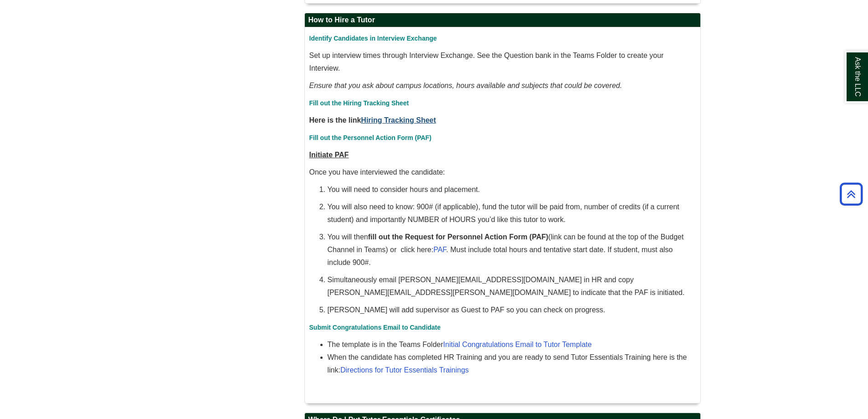 This screenshot has width=868, height=419. Describe the element at coordinates (503, 172) in the screenshot. I see `p: Once you have interviewed the candidate:` at that location.